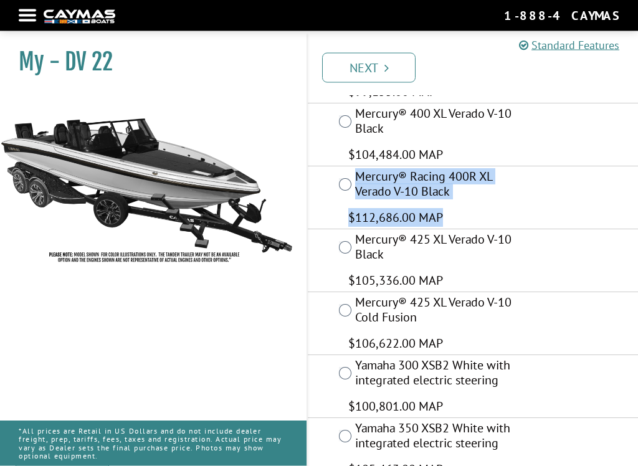  I want to click on label: Mercury® 425 XL Verado V-10 Black, so click(439, 248).